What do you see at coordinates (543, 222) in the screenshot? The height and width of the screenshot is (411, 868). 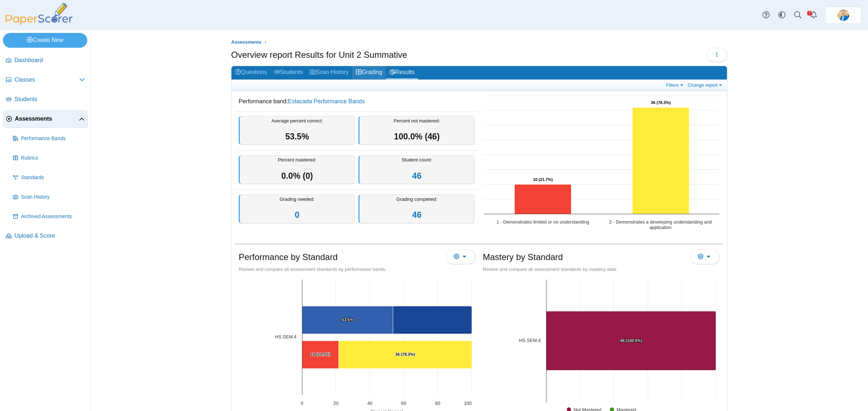 I see `text: 1 - Demonstrates limited or no understanding` at bounding box center [543, 222].